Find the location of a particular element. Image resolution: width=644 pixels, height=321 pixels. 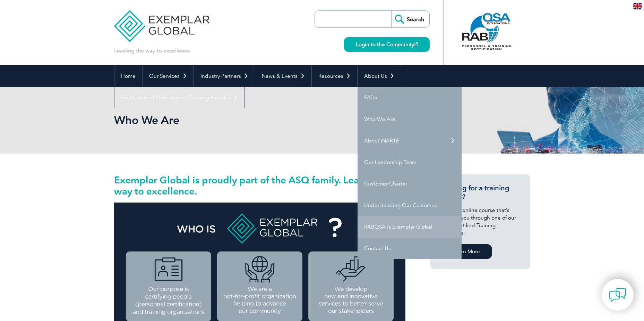

a: About iNARTE is located at coordinates (410, 140).